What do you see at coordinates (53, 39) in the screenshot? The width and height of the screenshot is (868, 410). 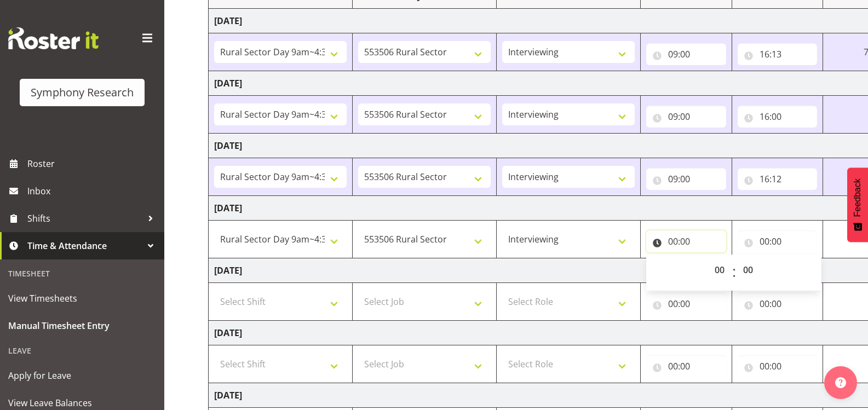 I see `img: Rosterit website logo` at bounding box center [53, 39].